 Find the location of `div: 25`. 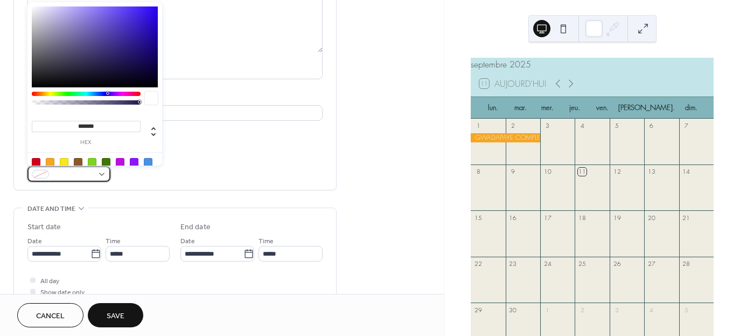

div: 25 is located at coordinates (582, 263).